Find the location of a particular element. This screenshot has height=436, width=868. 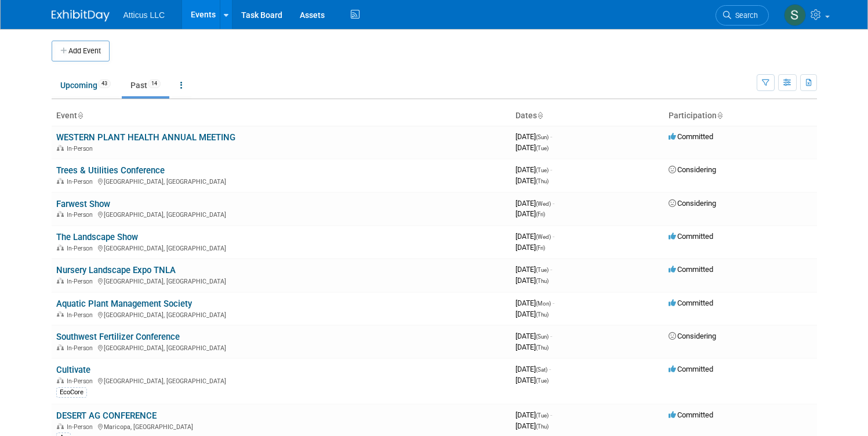

a: WESTERN PLANT HEALTH ANNUAL MEETING is located at coordinates (145, 138).